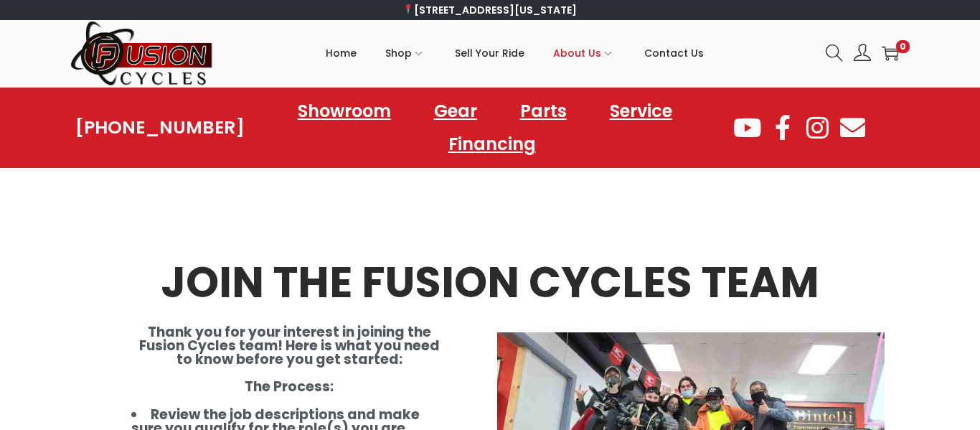 The height and width of the screenshot is (430, 980). Describe the element at coordinates (490, 53) in the screenshot. I see `span: Sell Your Ride` at that location.